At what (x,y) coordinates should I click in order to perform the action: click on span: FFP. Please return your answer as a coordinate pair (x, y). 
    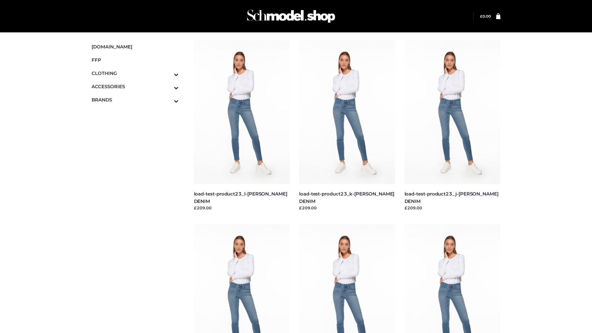
    Looking at the image, I should click on (135, 60).